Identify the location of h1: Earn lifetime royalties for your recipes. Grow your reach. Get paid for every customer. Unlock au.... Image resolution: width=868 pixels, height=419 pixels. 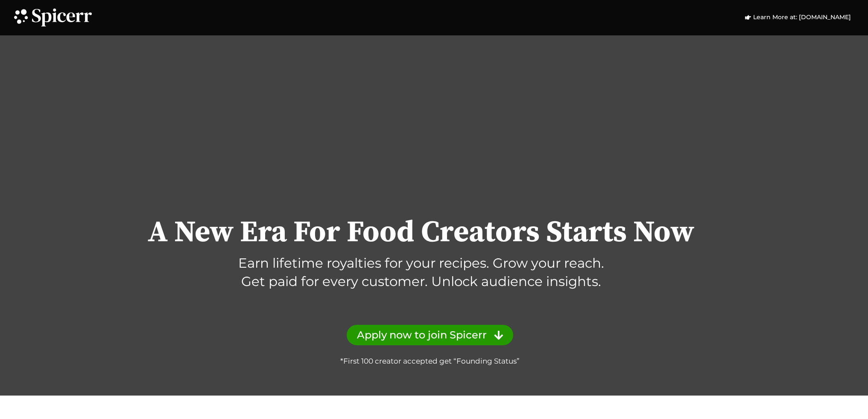
(421, 272).